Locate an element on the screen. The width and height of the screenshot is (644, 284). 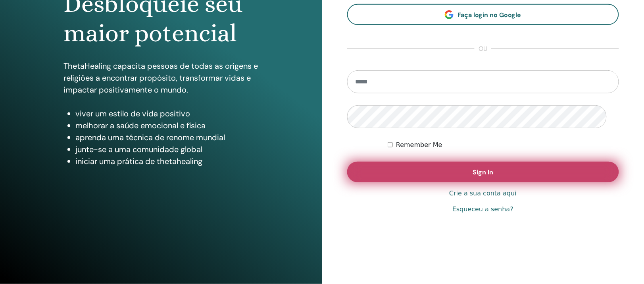
li: junte-se a uma comunidade global is located at coordinates (167, 150).